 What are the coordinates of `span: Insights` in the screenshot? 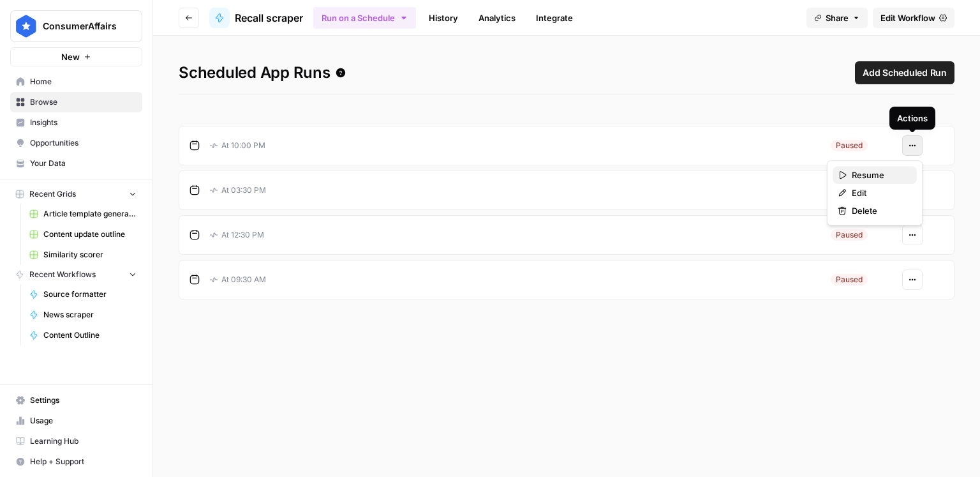 It's located at (83, 122).